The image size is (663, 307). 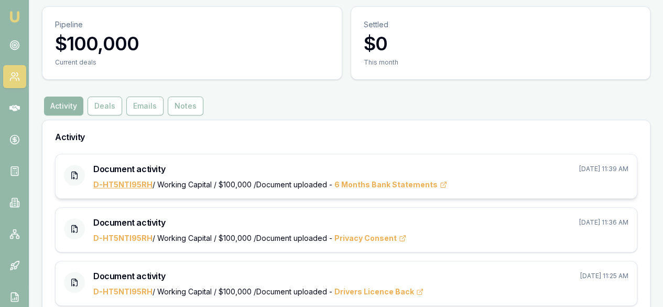 What do you see at coordinates (346, 137) in the screenshot?
I see `h3: Activity` at bounding box center [346, 137].